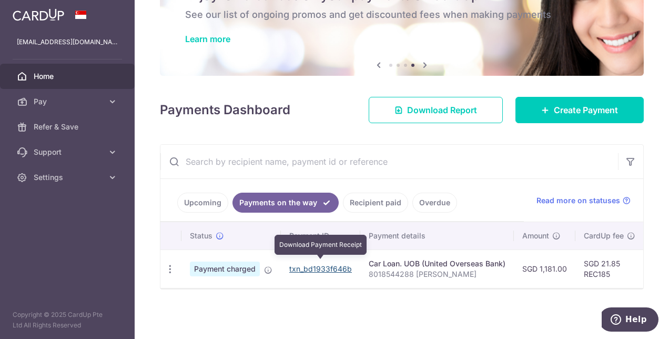  I want to click on span: Home, so click(68, 76).